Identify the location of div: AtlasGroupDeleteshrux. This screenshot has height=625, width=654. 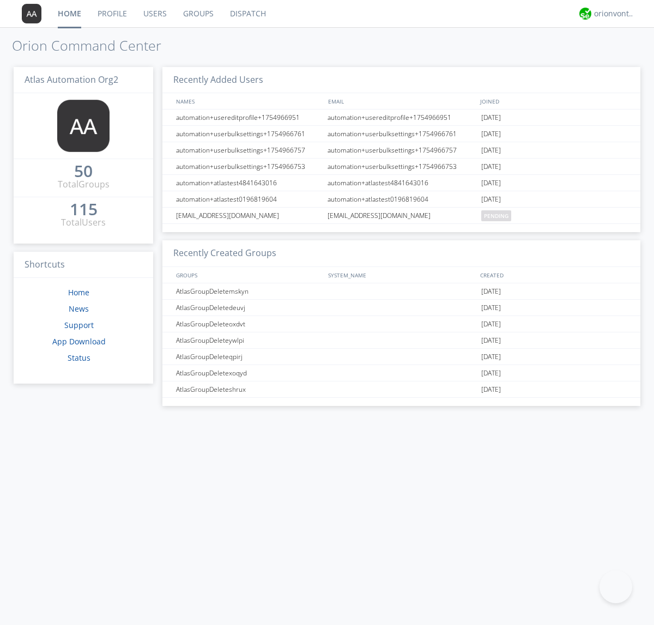
(249, 389).